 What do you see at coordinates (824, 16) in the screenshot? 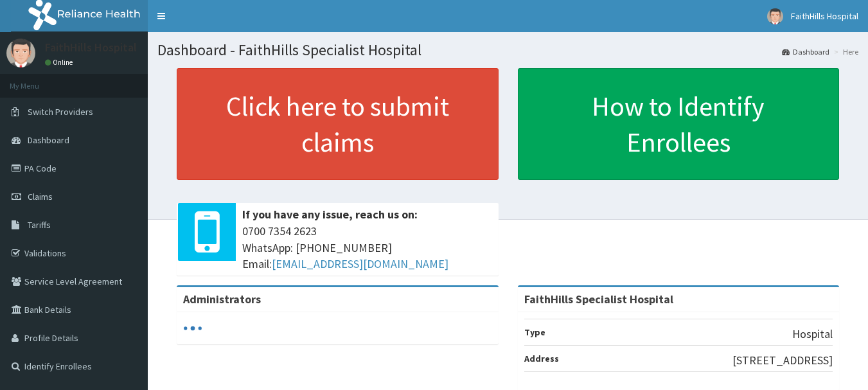
I see `span: FaithHills Hospital` at bounding box center [824, 16].